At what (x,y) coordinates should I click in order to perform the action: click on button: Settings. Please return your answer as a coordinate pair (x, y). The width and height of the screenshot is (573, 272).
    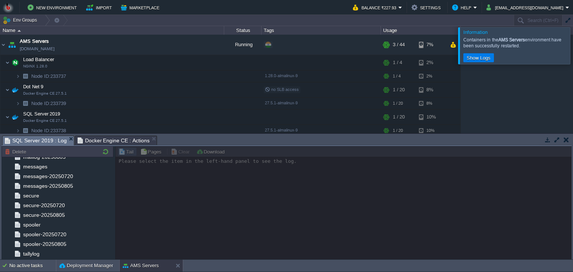
    Looking at the image, I should click on (427, 7).